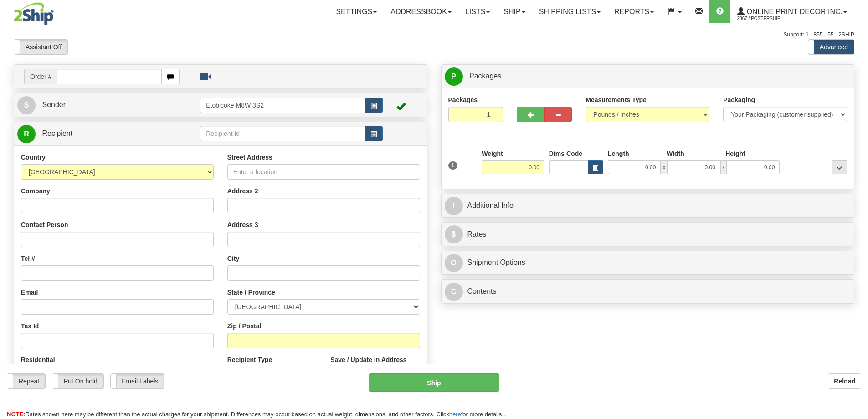  Describe the element at coordinates (54, 105) in the screenshot. I see `span: Sender` at that location.